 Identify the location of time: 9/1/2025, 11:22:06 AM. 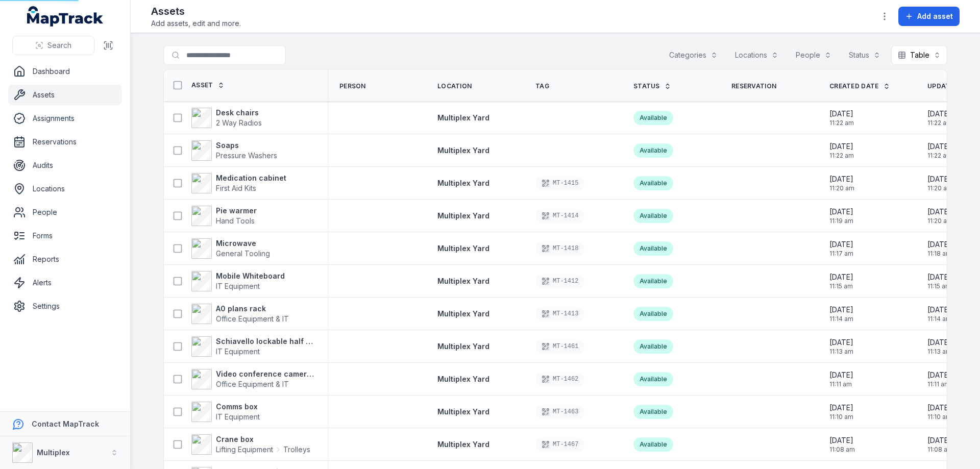
(842, 150).